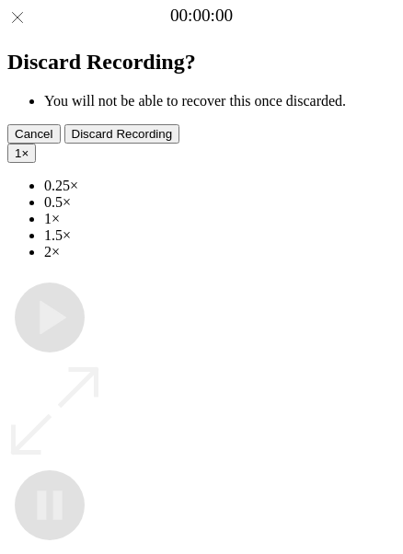 The width and height of the screenshot is (403, 554). Describe the element at coordinates (201, 62) in the screenshot. I see `h2: Discard Recording?` at that location.